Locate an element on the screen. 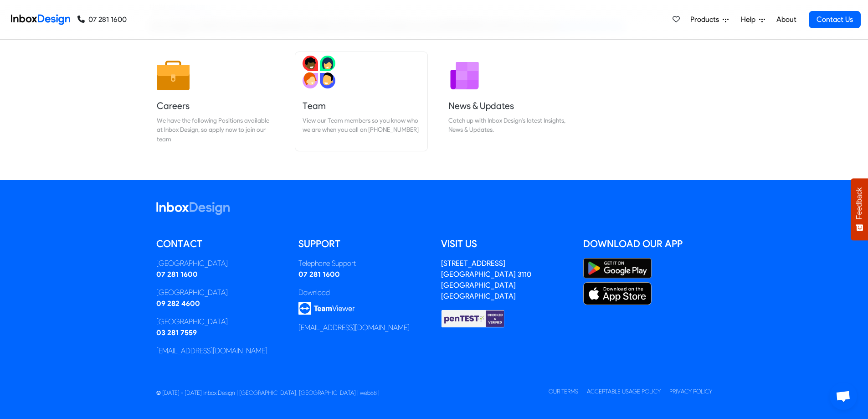 The height and width of the screenshot is (419, 868). a: Our Terms is located at coordinates (563, 392).